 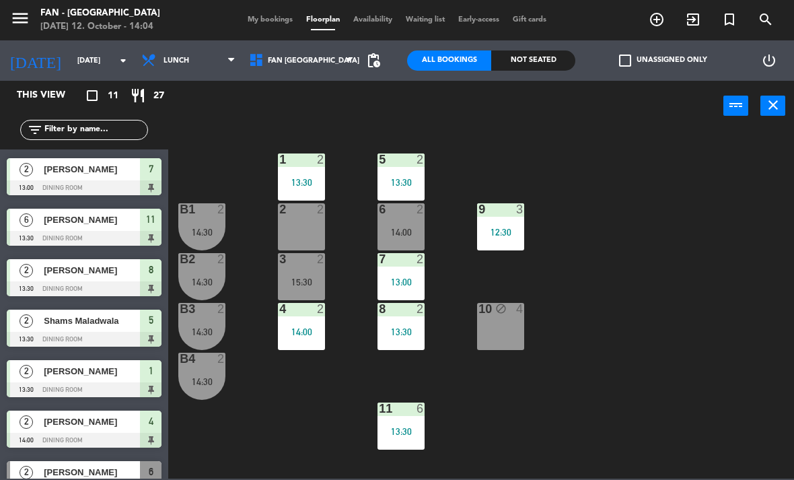 What do you see at coordinates (379, 309) in the screenshot?
I see `div: 8` at bounding box center [379, 309].